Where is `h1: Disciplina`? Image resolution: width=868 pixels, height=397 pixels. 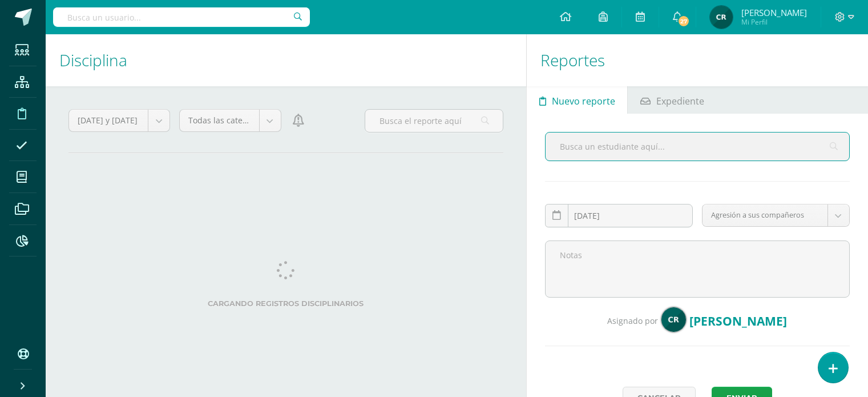 h1: Disciplina is located at coordinates (286, 60).